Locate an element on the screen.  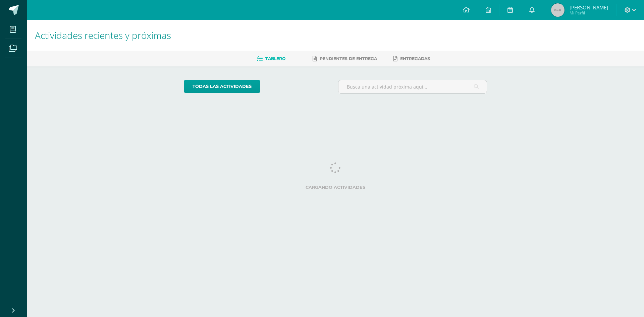
a: Tablero is located at coordinates (271, 59).